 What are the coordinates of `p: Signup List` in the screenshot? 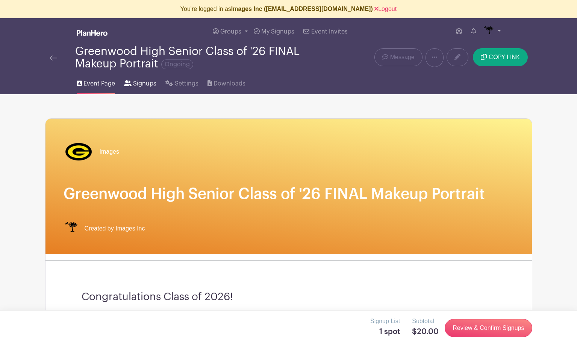 It's located at (385, 321).